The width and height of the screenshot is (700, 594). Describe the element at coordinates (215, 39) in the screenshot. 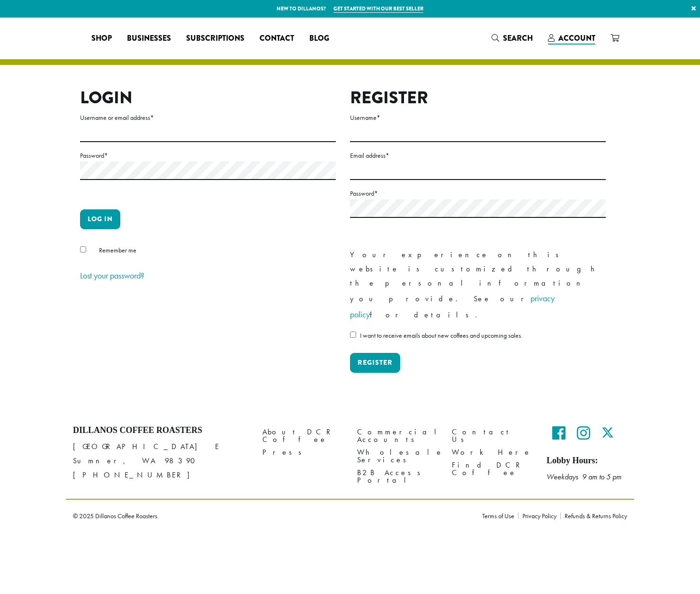

I see `span: Subscriptions` at that location.